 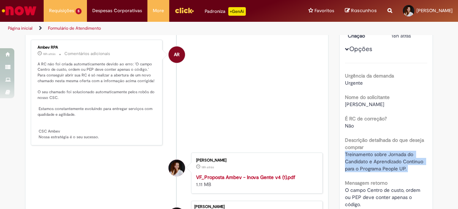 I want to click on img: ServiceNow, so click(x=19, y=11).